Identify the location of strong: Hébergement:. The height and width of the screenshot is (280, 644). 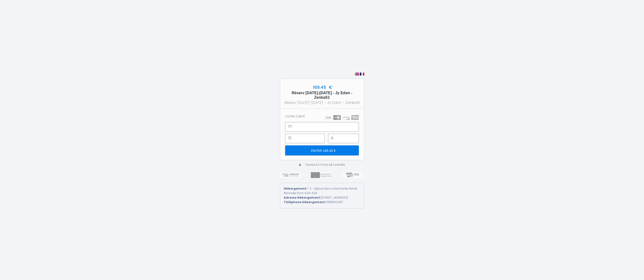
(296, 188).